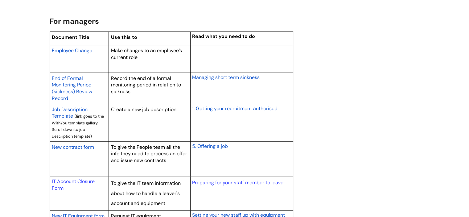 This screenshot has width=469, height=217. I want to click on span: Job Description Template, so click(70, 112).